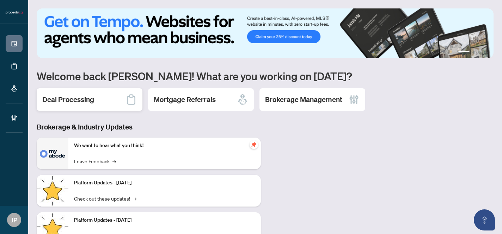 This screenshot has width=502, height=234. What do you see at coordinates (14, 220) in the screenshot?
I see `span: JP` at bounding box center [14, 220].